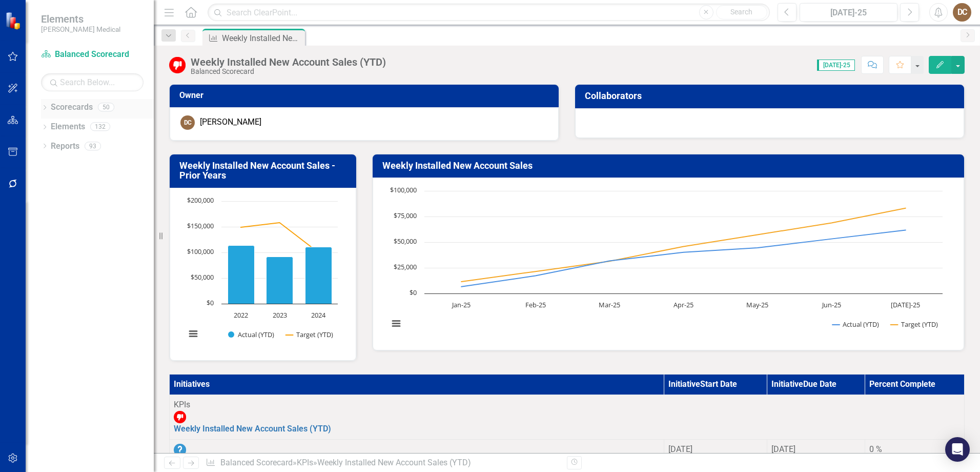 This screenshot has width=980, height=472. What do you see at coordinates (280, 281) in the screenshot?
I see `path: 2023, 91,668. Actual (YTD).` at bounding box center [280, 281].